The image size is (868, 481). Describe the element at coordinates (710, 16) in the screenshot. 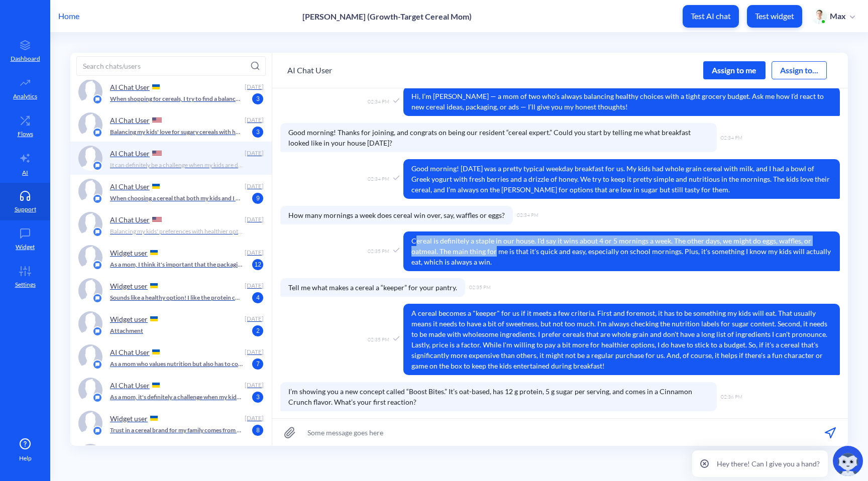

I see `button: Test AI chat` at that location.